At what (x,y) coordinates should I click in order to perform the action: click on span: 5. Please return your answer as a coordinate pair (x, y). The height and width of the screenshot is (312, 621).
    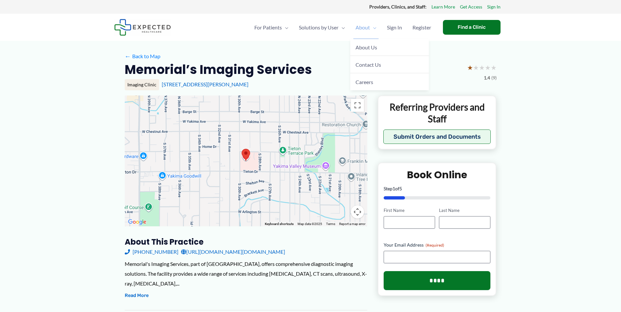
    Looking at the image, I should click on (400, 188).